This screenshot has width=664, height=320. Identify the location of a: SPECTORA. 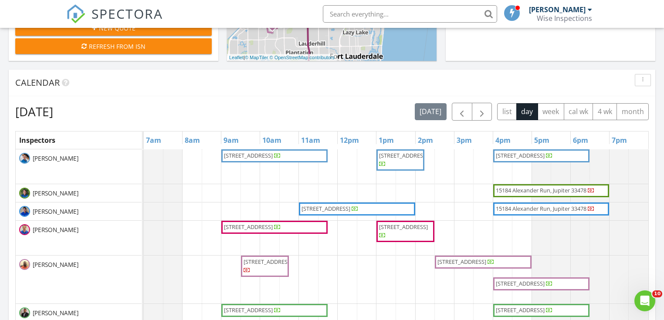
(115, 21).